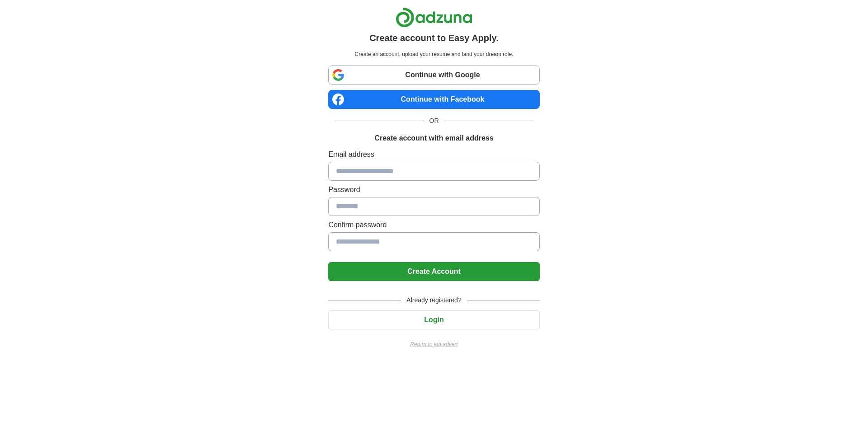 This screenshot has width=868, height=427. I want to click on a: Continue with Google, so click(434, 75).